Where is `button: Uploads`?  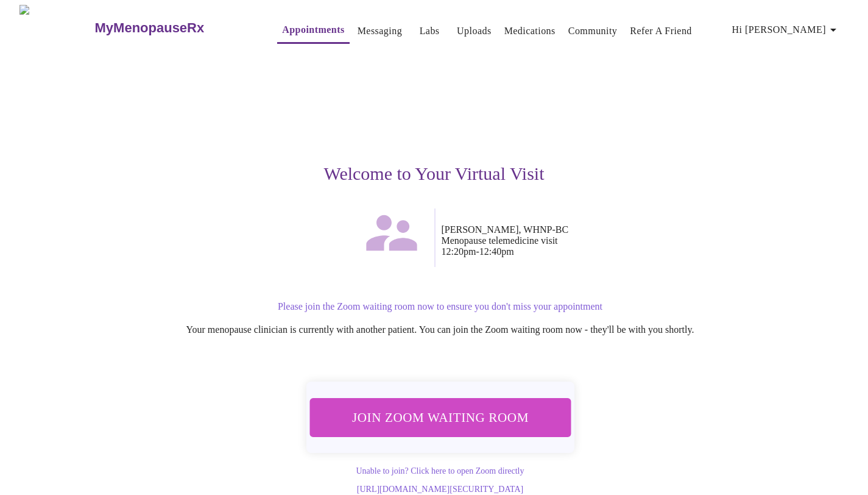 button: Uploads is located at coordinates (474, 31).